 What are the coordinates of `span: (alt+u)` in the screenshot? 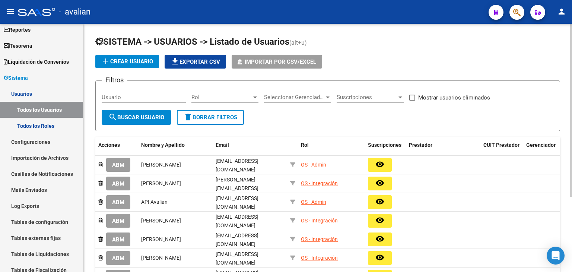 It's located at (298, 42).